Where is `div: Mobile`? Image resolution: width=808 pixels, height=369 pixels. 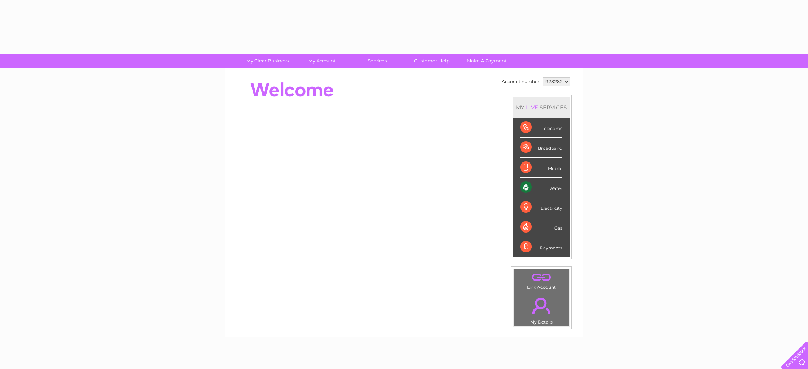
div: Mobile is located at coordinates (541, 167).